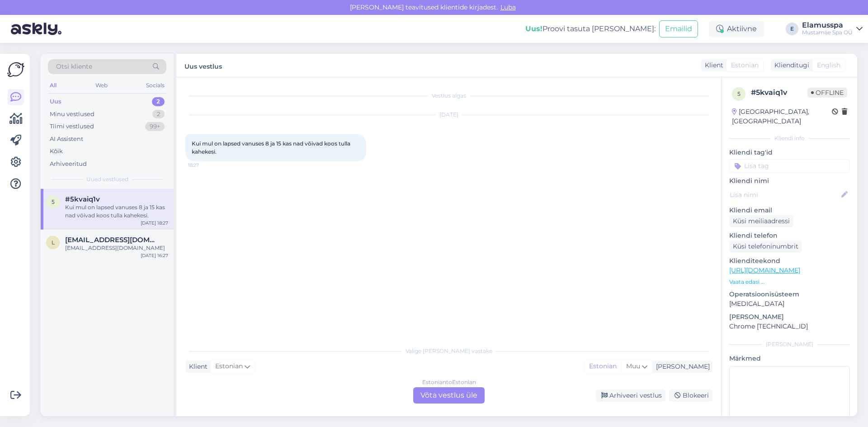 The image size is (868, 427). Describe the element at coordinates (631, 396) in the screenshot. I see `div: Arhiveeri vestlus` at that location.